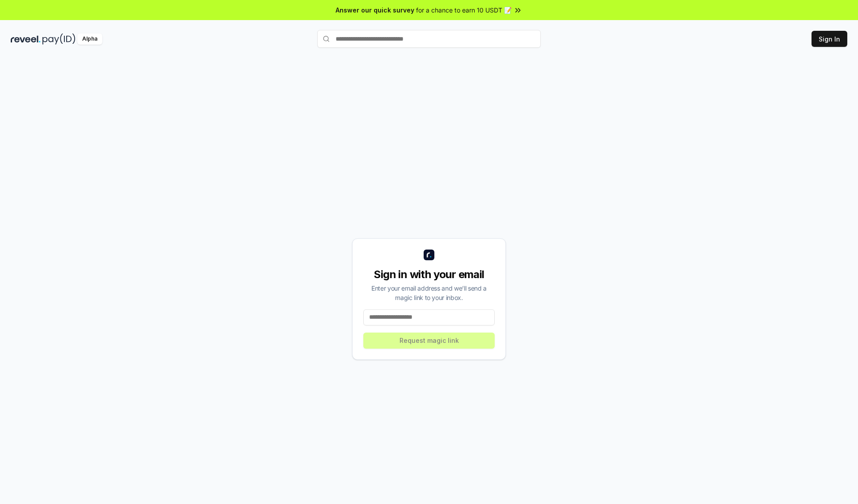 The height and width of the screenshot is (504, 858). I want to click on div: Enter your email address and we’ll send a magic link to your inbox., so click(429, 293).